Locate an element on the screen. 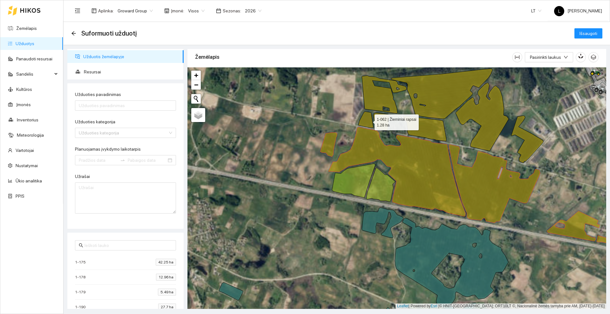 The height and width of the screenshot is (314, 610). button: Initiate a new search is located at coordinates (196, 99).